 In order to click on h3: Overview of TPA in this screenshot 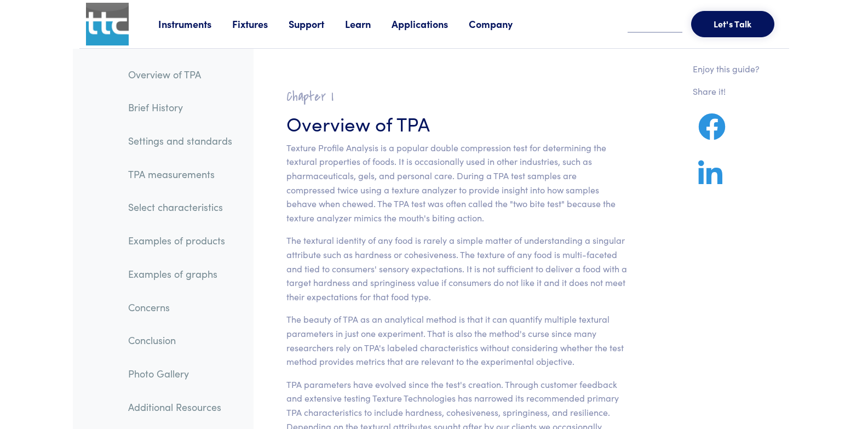, I will do `click(457, 123)`.